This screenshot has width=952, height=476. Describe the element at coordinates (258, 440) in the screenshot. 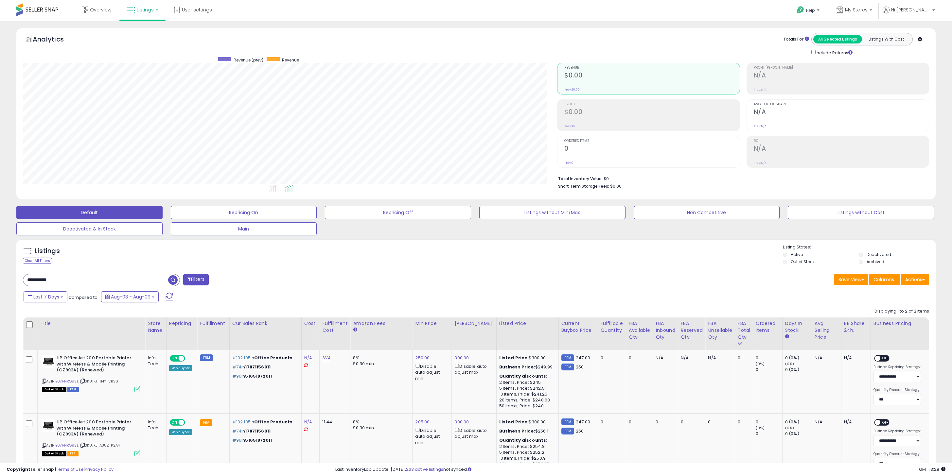

I see `span: 51651872011` at that location.